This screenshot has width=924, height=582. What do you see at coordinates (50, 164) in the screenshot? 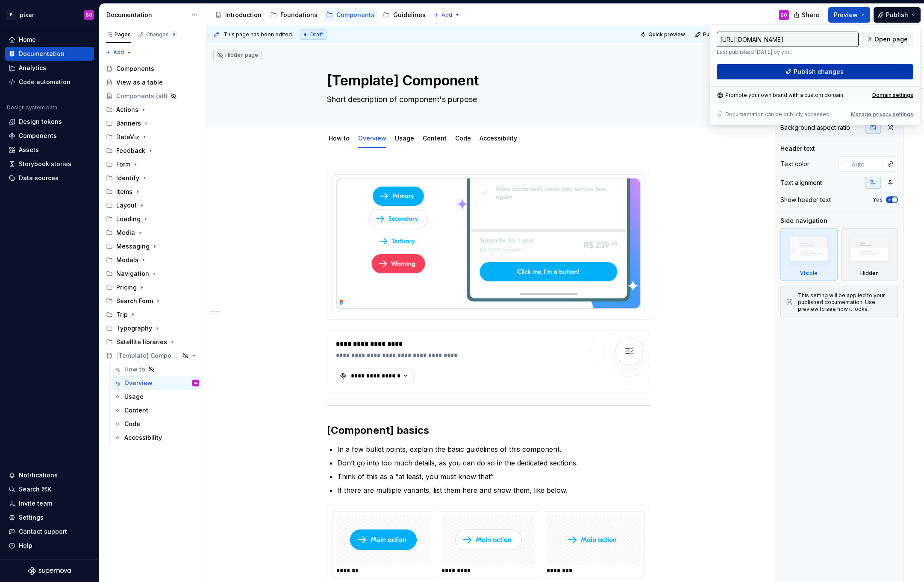
I see `a: Storybook stories` at bounding box center [50, 164].